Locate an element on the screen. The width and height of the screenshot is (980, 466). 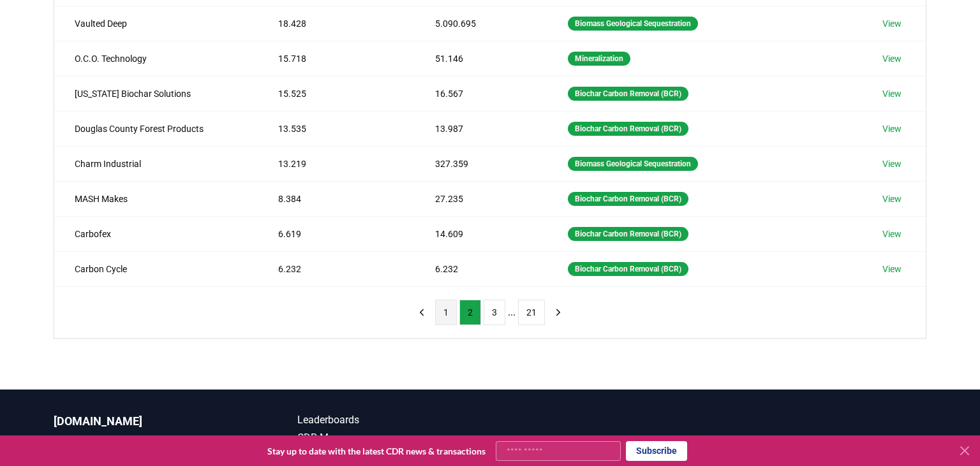
div: Mineralization is located at coordinates (599, 58).